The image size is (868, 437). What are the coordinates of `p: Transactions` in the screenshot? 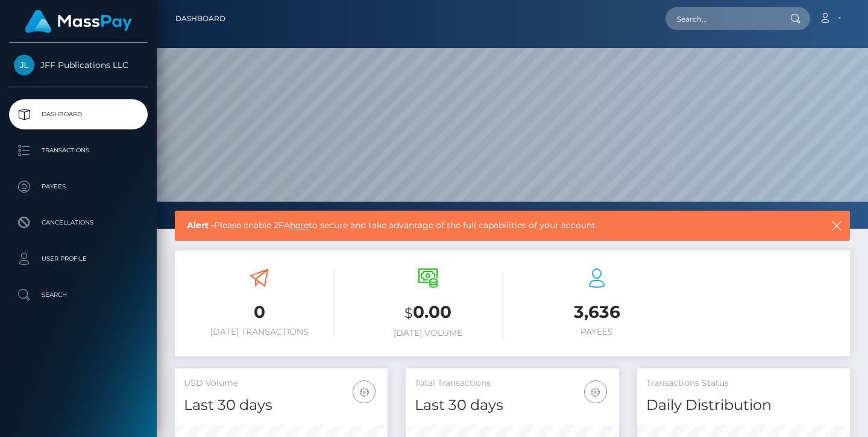 It's located at (78, 151).